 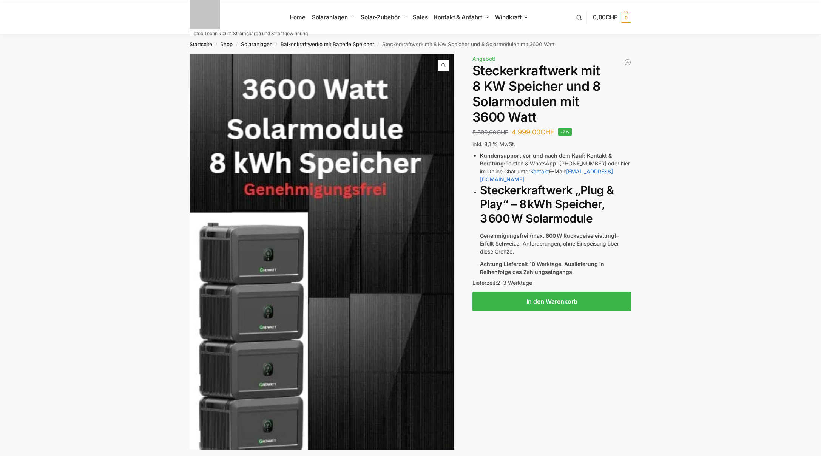 I want to click on img: 8kw-3600-watt-Collage.jpg, so click(x=322, y=252).